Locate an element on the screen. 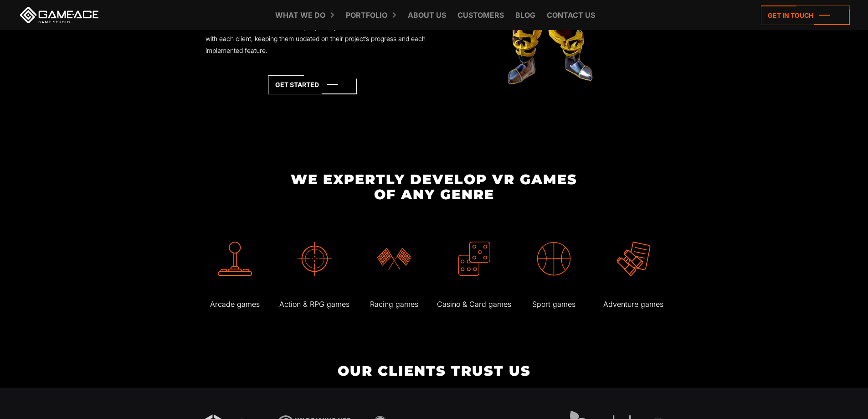 This screenshot has height=419, width=868. li: Our company always maintains clear communication with each client, keeping them updated on their ... is located at coordinates (320, 39).